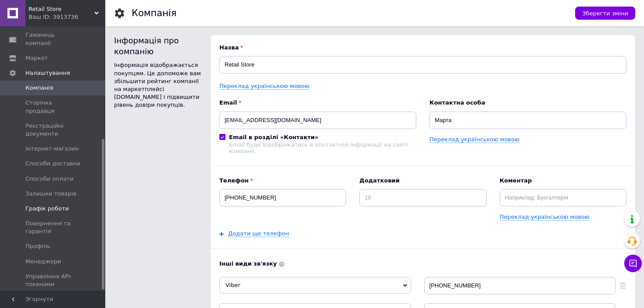  I want to click on span: Управління API-токенами, so click(53, 281).